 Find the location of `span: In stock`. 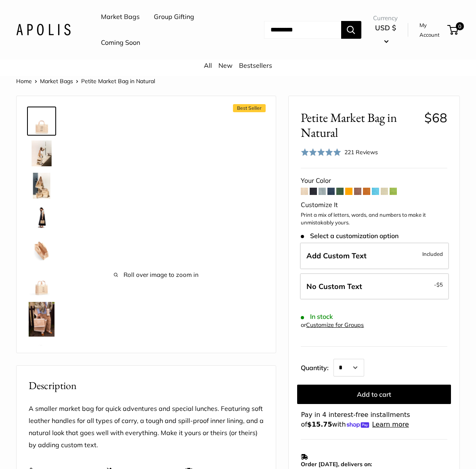

span: In stock is located at coordinates (317, 316).